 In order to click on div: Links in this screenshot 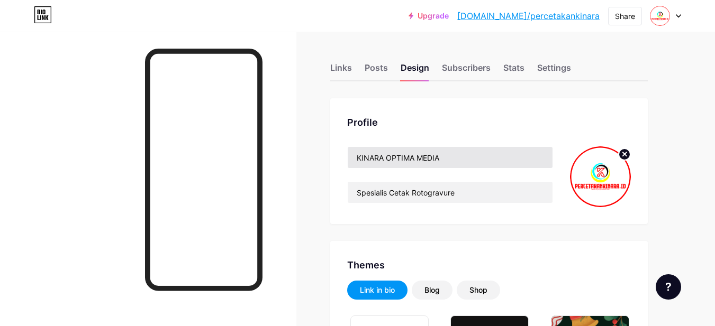, I will do `click(341, 71)`.